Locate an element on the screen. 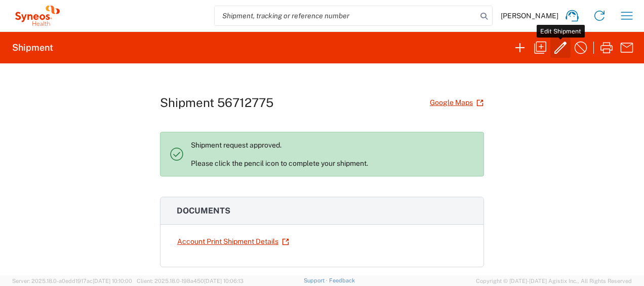  h2: Shipment is located at coordinates (32, 48).